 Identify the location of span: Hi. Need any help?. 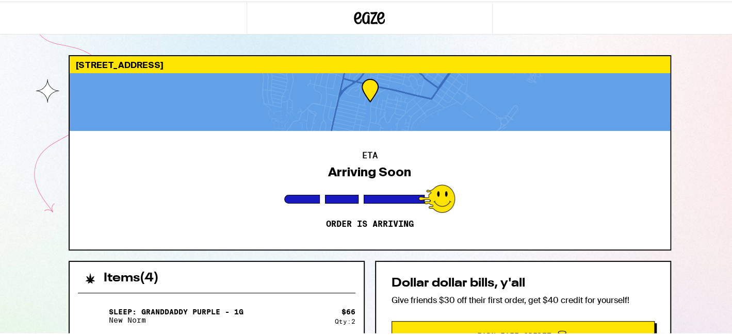
(45, 11).